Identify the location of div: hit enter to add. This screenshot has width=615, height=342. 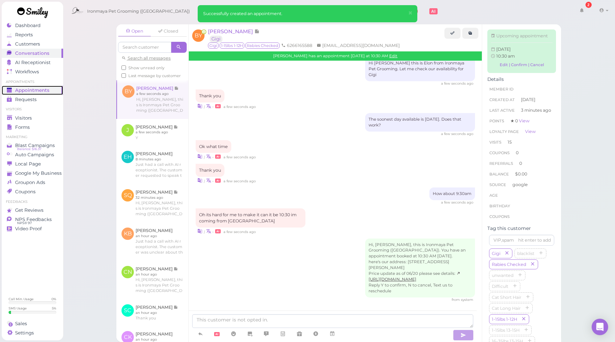
(534, 240).